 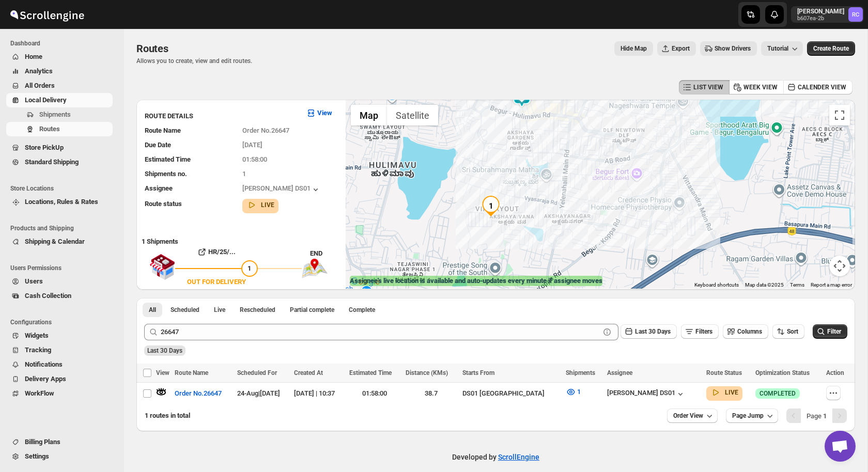 What do you see at coordinates (789, 332) in the screenshot?
I see `button: Sort` at bounding box center [789, 332].